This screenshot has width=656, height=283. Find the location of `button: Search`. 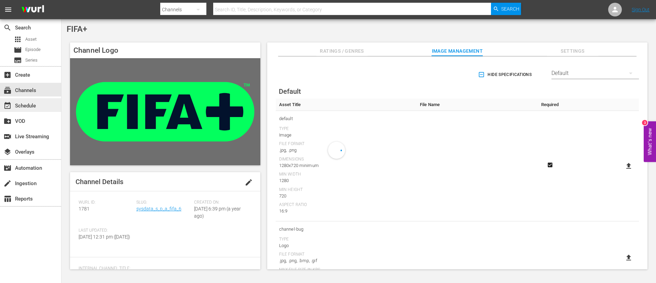

button: Search is located at coordinates (506, 9).